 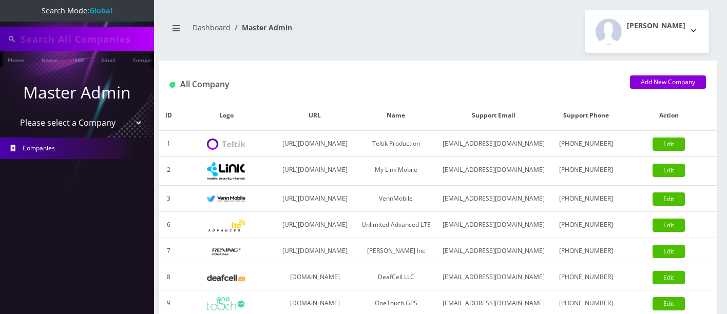 I want to click on th: Action, so click(x=668, y=115).